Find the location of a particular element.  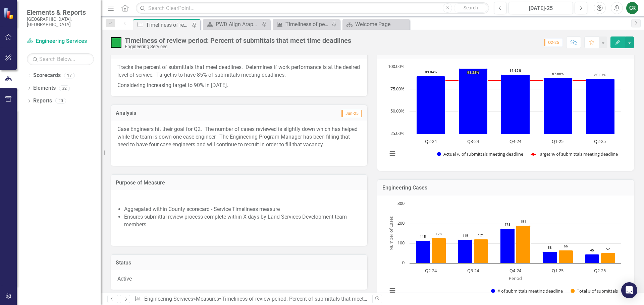

text: 300 is located at coordinates (401, 203).